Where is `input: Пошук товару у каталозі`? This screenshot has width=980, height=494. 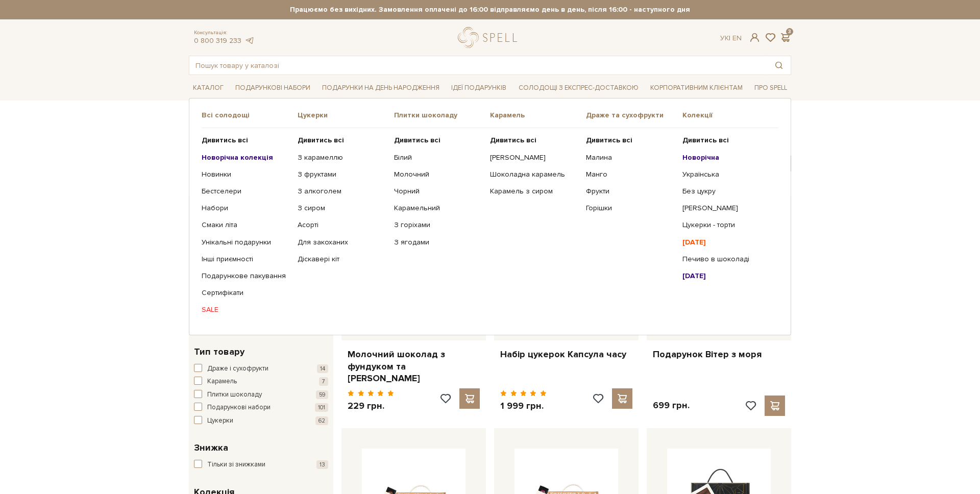
input: Пошук товару у каталозі is located at coordinates (479, 65).